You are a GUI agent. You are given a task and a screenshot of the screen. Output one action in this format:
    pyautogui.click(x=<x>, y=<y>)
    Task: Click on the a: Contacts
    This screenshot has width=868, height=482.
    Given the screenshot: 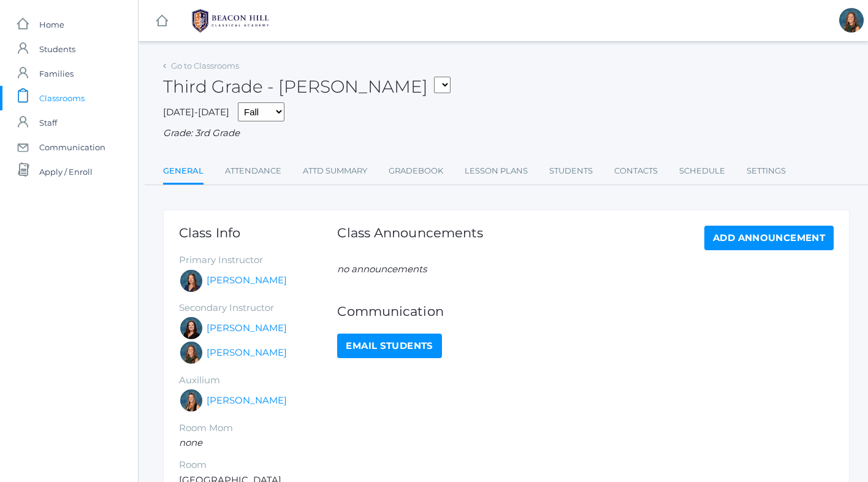 What is the action you would take?
    pyautogui.click(x=636, y=171)
    